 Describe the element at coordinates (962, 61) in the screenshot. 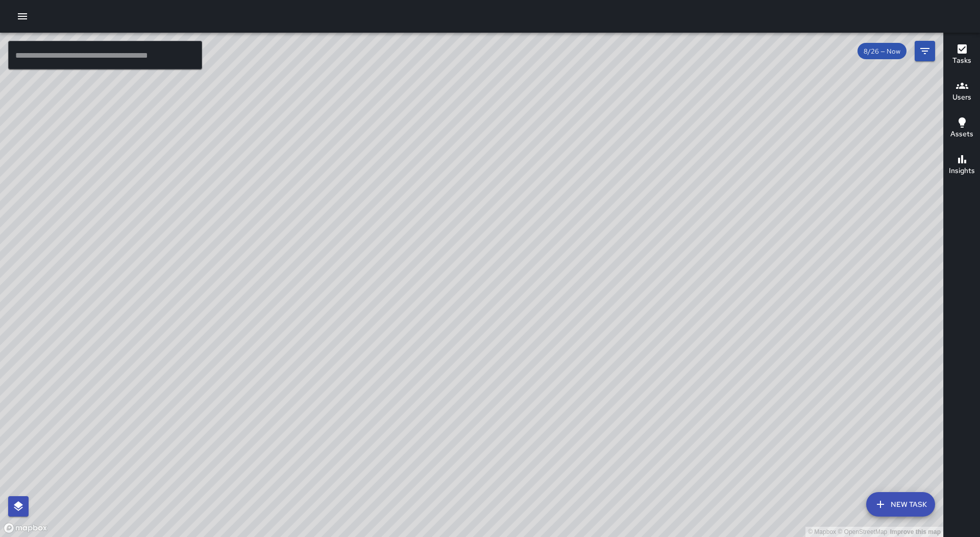

I see `h6: Tasks` at that location.